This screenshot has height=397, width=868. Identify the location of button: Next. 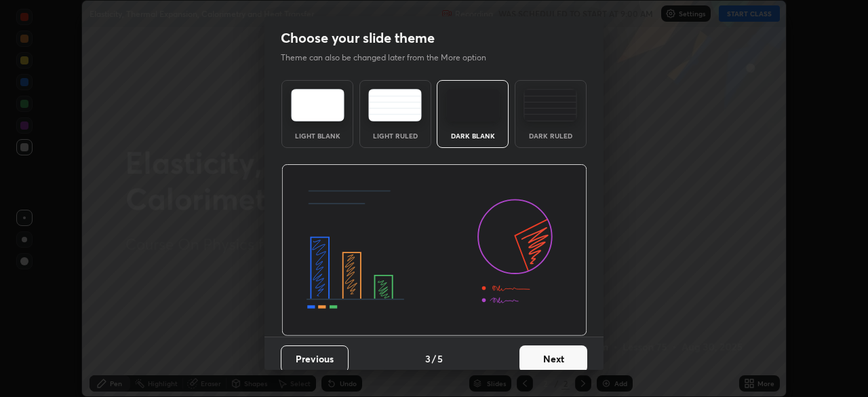
(553, 359).